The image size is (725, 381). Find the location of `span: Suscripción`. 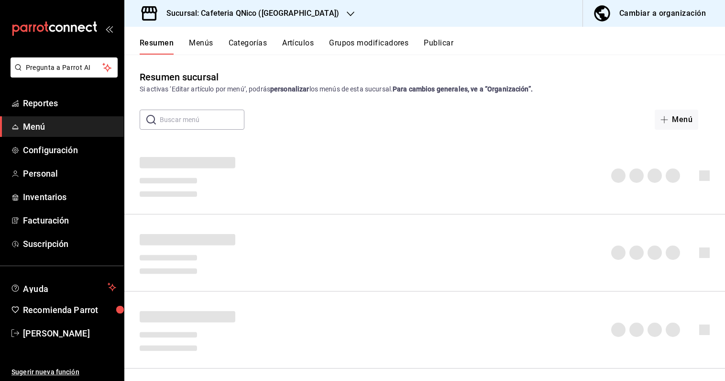

span: Suscripción is located at coordinates (69, 243).